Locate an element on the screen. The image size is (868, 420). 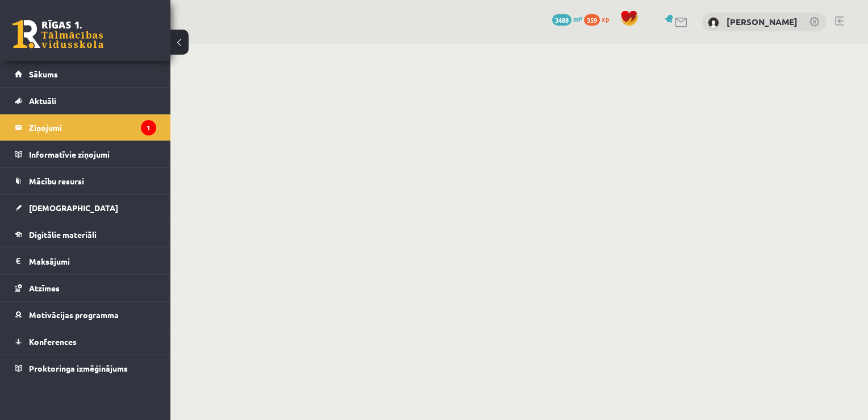
a: 3488 mP is located at coordinates (567, 18).